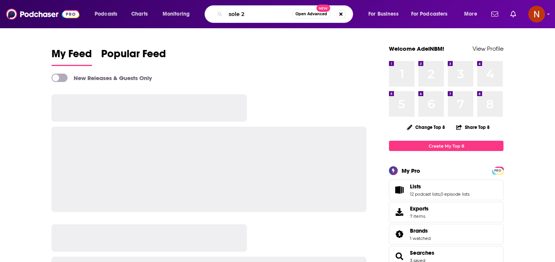 The height and width of the screenshot is (262, 555). Describe the element at coordinates (323, 8) in the screenshot. I see `span: New` at that location.